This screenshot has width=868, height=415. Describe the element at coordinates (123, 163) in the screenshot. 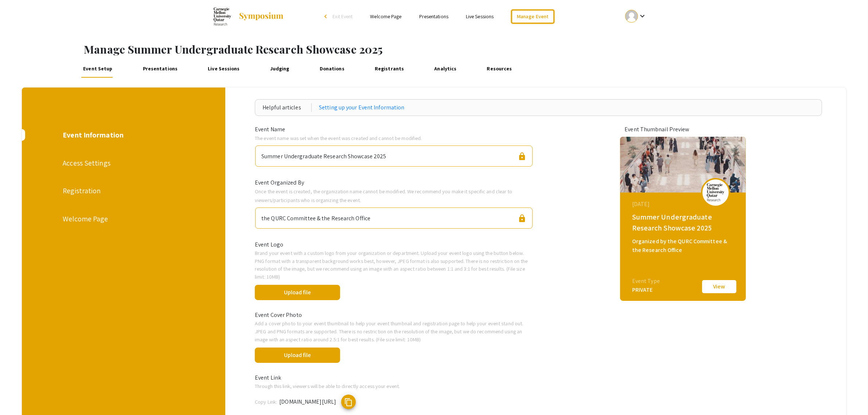

I see `div: Access Settings` at that location.